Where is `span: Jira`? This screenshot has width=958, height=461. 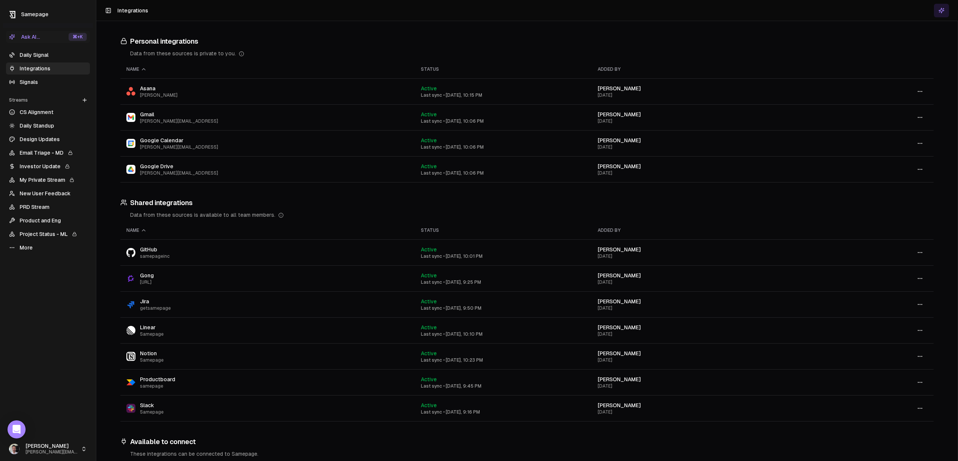
span: Jira is located at coordinates (155, 301).